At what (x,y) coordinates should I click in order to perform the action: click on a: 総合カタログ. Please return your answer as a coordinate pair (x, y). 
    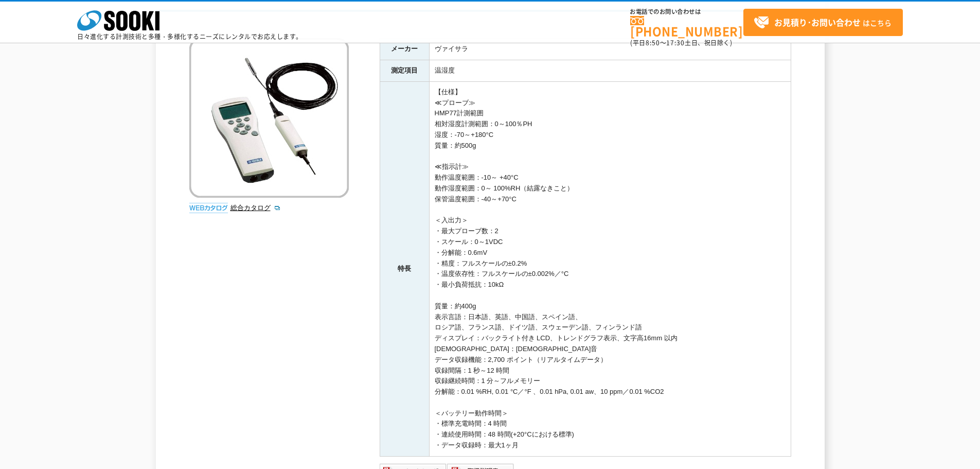
    Looking at the image, I should click on (256, 207).